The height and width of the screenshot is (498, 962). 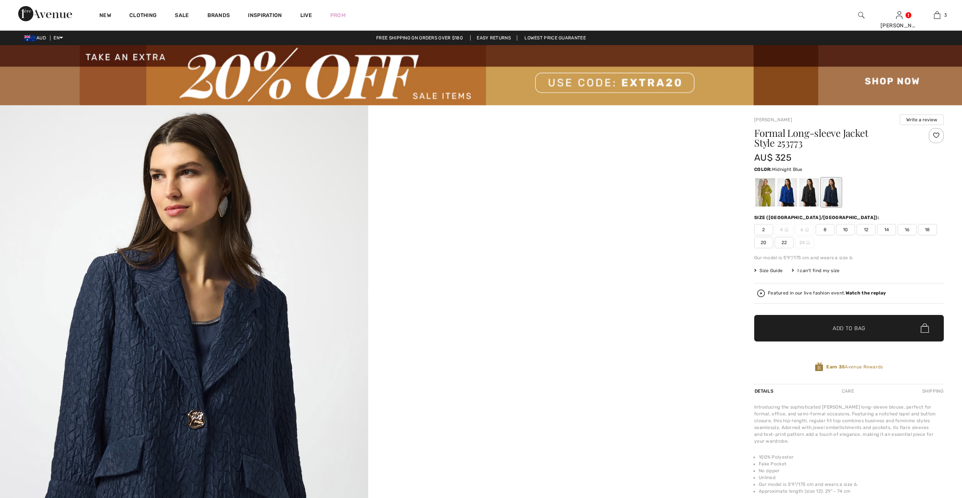 What do you see at coordinates (927, 230) in the screenshot?
I see `span: 18` at bounding box center [927, 230].